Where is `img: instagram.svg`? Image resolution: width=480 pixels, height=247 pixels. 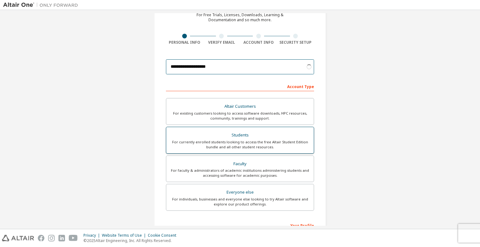 img: instagram.svg is located at coordinates (51, 238).